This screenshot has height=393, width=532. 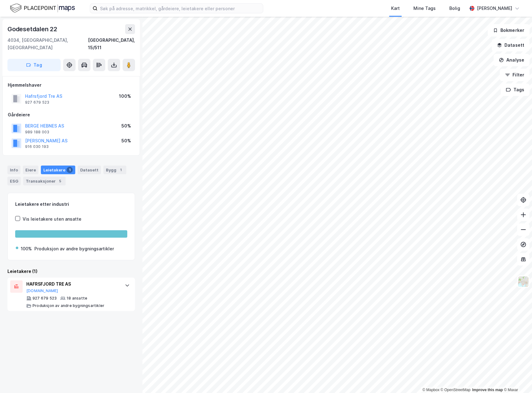 What do you see at coordinates (71, 85) in the screenshot?
I see `div: Hjemmelshaver` at bounding box center [71, 85].